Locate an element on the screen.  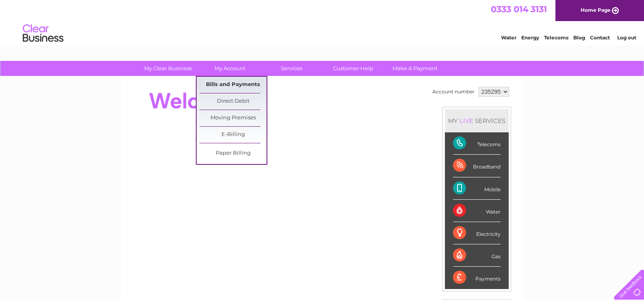
div: Gas is located at coordinates (477, 255).